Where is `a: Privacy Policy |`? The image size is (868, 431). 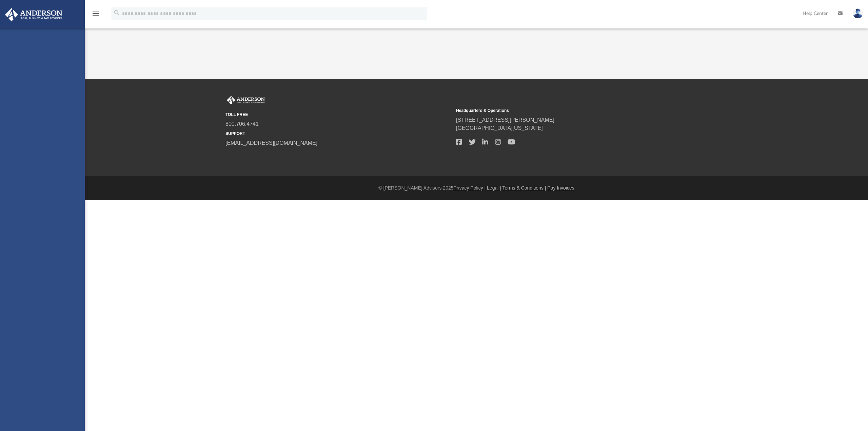
a: Privacy Policy | is located at coordinates (469, 188).